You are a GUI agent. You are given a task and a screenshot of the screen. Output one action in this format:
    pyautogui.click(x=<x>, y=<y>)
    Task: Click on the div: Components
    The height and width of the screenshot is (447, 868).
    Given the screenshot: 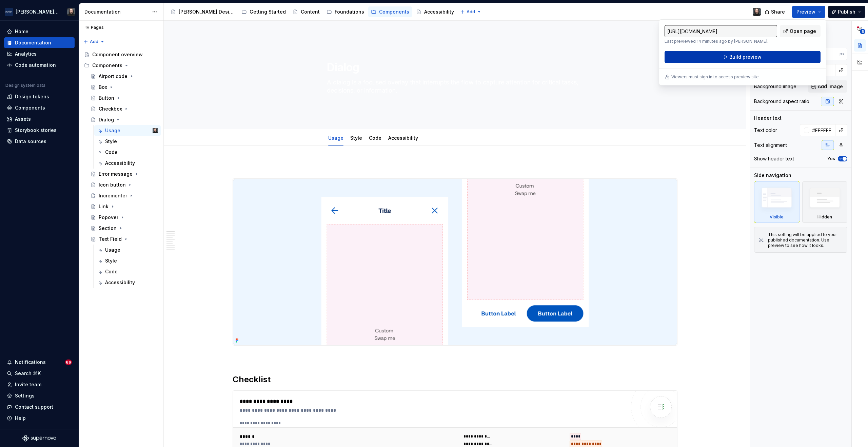 What is the action you would take?
    pyautogui.click(x=121, y=66)
    